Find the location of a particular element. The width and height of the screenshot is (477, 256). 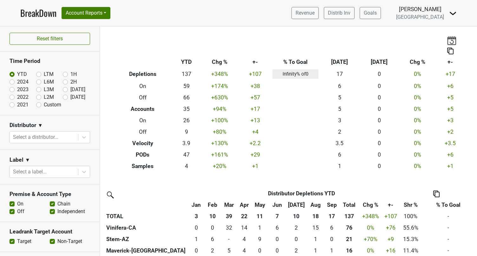

label: L2M is located at coordinates (49, 97).